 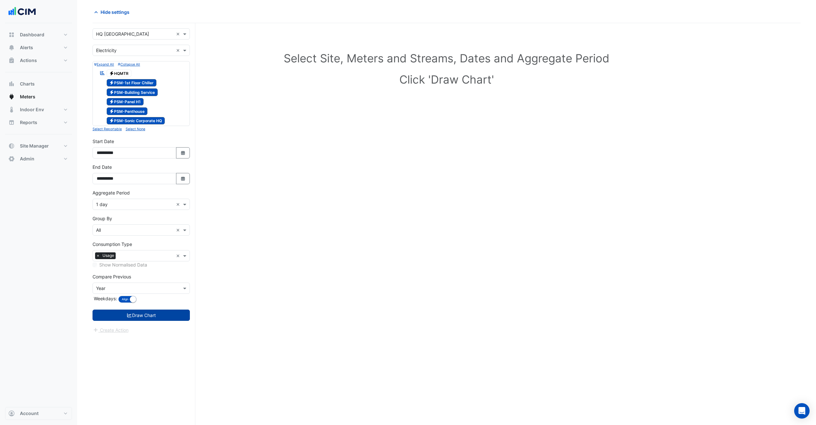 I want to click on label: Start Date, so click(x=103, y=141).